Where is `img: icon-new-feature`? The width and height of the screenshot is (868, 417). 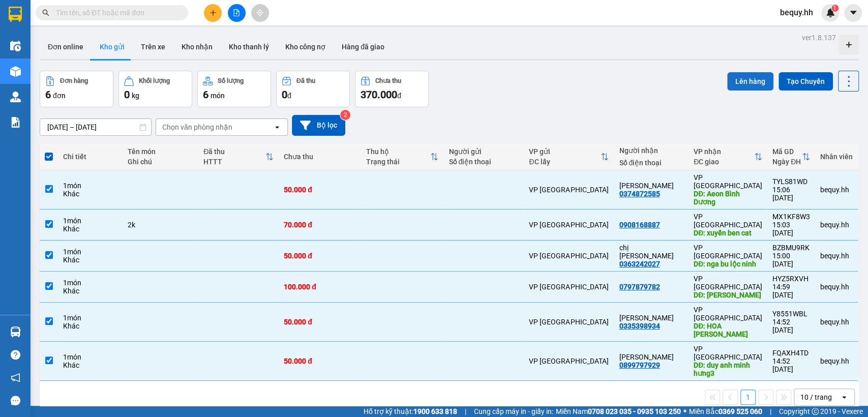 img: icon-new-feature is located at coordinates (830, 13).